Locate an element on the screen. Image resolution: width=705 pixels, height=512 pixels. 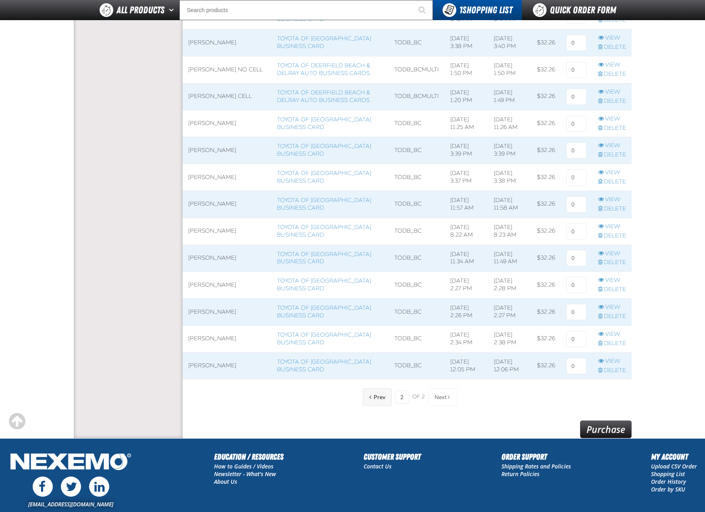
a: Shopping List is located at coordinates (668, 474).